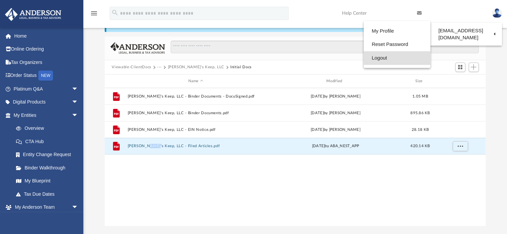 The width and height of the screenshot is (507, 234). Describe the element at coordinates (49, 168) in the screenshot. I see `a: Binder Walkthrough` at that location.